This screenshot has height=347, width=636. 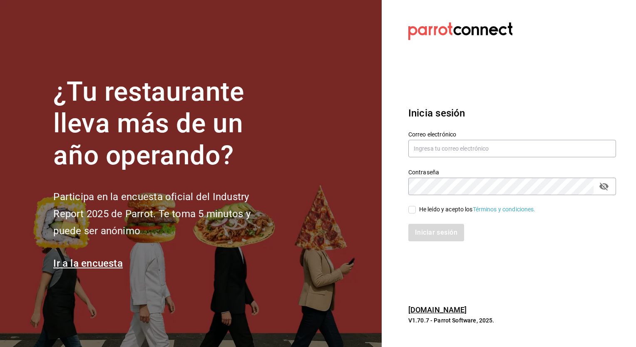 What do you see at coordinates (512, 134) in the screenshot?
I see `label: Correo electrónico` at bounding box center [512, 134].